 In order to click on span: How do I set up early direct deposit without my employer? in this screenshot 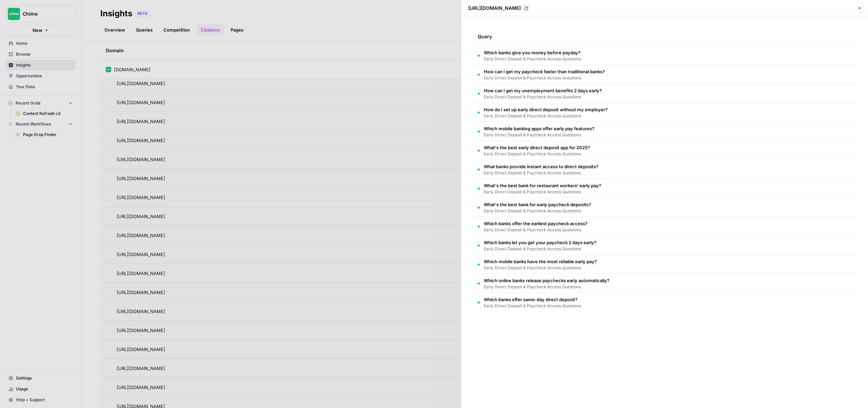, I will do `click(545, 110)`.